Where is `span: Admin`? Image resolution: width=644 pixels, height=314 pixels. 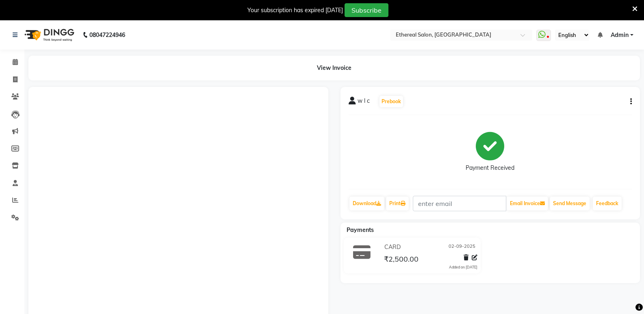
span: Admin is located at coordinates (619, 35).